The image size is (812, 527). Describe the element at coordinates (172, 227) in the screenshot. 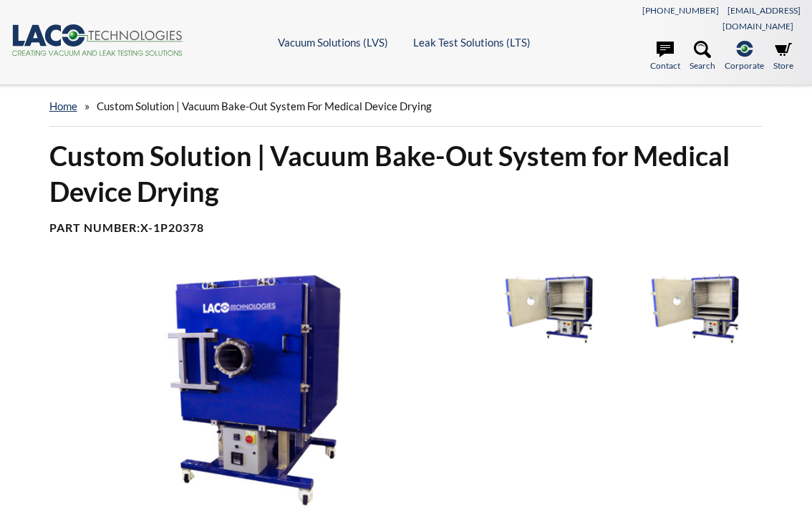

I see `b: X-1P20378` at that location.